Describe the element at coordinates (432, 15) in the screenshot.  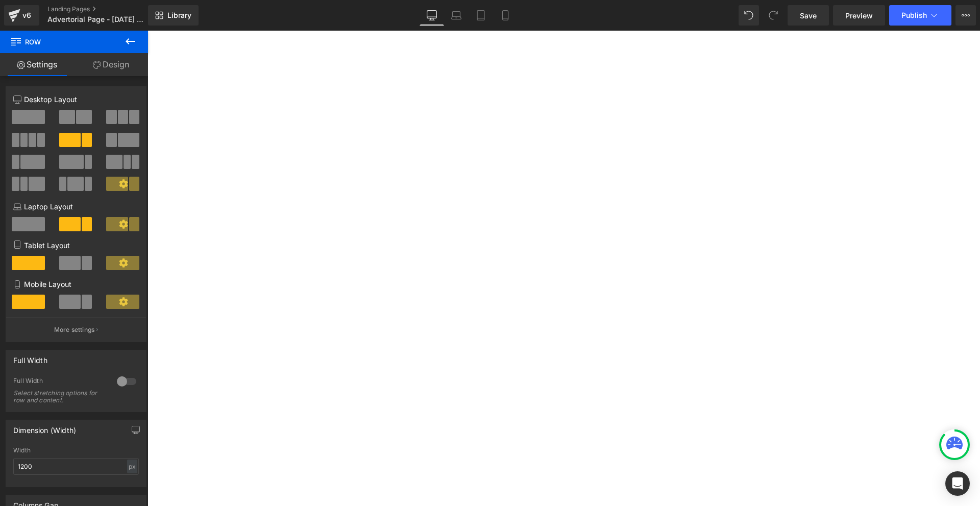
I see `a: Desktop` at that location.